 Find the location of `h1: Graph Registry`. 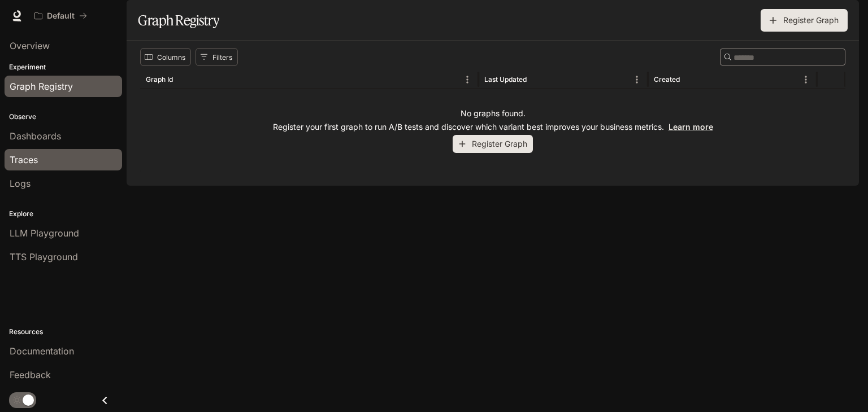

h1: Graph Registry is located at coordinates (178, 20).